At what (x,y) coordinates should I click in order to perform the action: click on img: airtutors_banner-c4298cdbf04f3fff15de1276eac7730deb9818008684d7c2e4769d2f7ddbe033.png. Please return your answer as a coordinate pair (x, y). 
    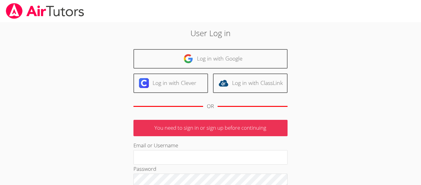
    Looking at the image, I should click on (45, 11).